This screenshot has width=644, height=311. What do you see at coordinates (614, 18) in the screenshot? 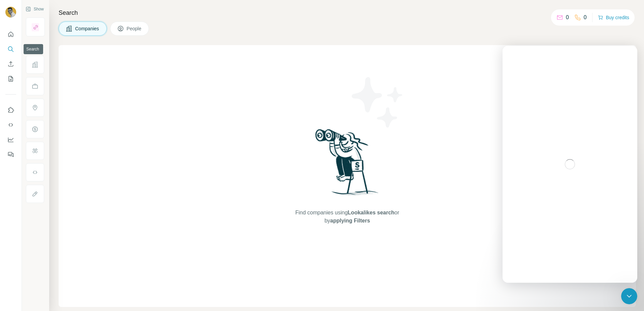
I see `button: Buy credits` at bounding box center [614, 18].